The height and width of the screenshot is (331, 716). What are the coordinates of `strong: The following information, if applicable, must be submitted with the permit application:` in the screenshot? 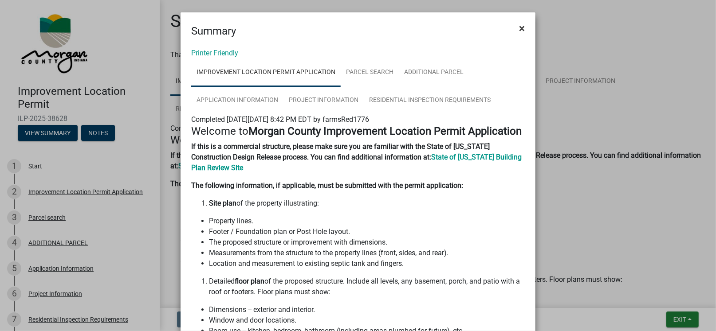 It's located at (327, 185).